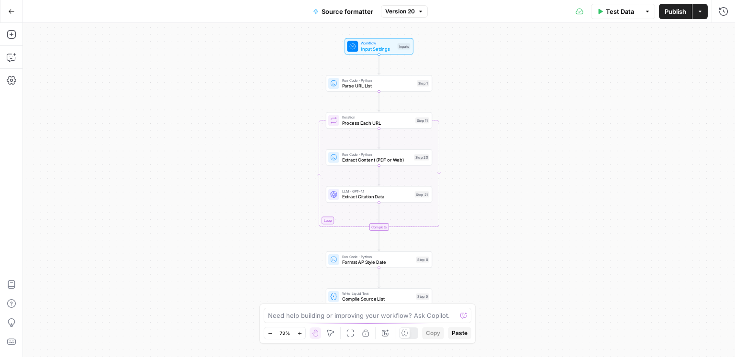  I want to click on span: Paste, so click(459, 333).